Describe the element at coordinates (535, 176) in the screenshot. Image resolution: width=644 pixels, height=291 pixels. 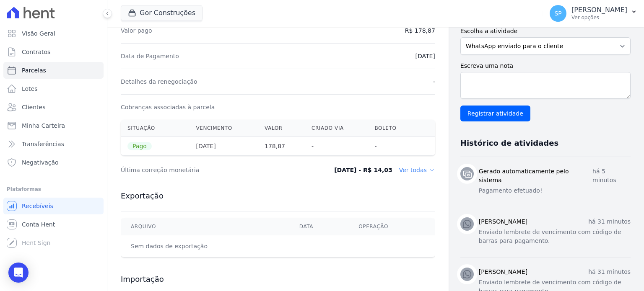
I see `h3: Gerado automaticamente pelo sistema` at that location.